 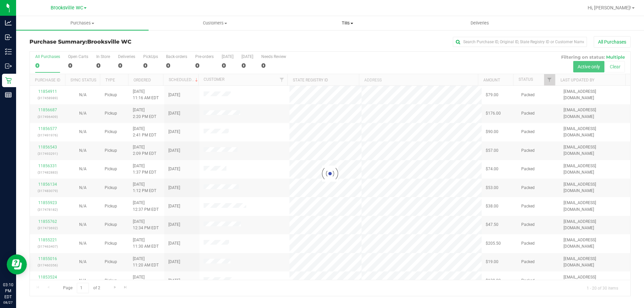 I want to click on inline-svg: Outbound, so click(x=8, y=66).